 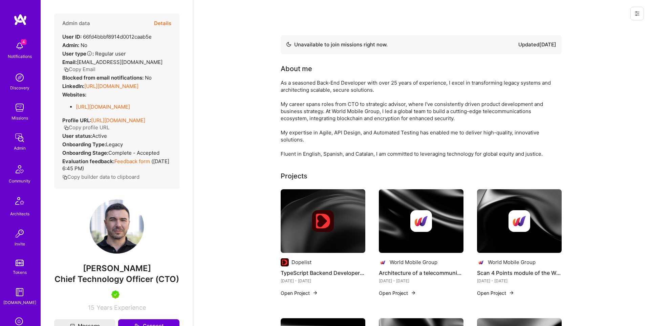 What do you see at coordinates (162, 23) in the screenshot?
I see `button: Details` at bounding box center [162, 23].